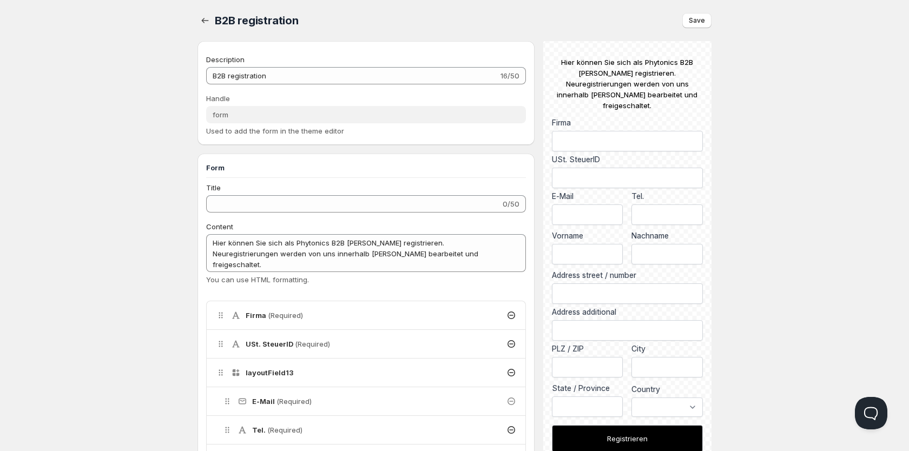 The height and width of the screenshot is (451, 909). I want to click on span: Content, so click(220, 227).